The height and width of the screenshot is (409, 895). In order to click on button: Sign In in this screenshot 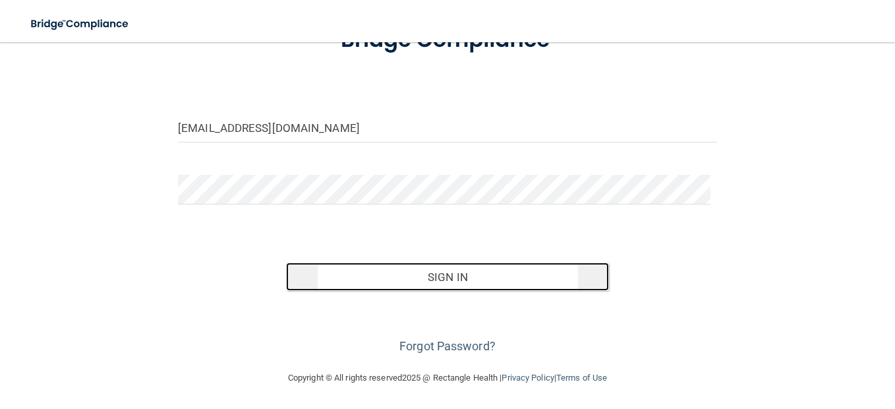, I will do `click(448, 277)`.